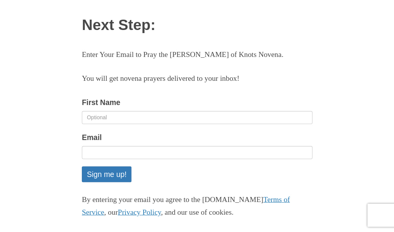 The image size is (394, 232). What do you see at coordinates (107, 174) in the screenshot?
I see `button: Sign me up!` at bounding box center [107, 174].